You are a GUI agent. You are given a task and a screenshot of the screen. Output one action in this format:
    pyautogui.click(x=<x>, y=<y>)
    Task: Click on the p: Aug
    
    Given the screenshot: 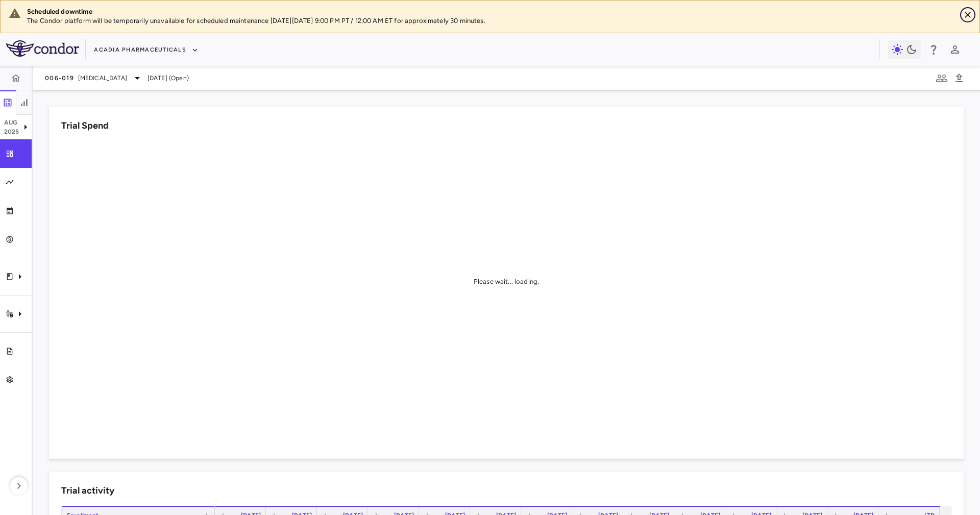 What is the action you would take?
    pyautogui.click(x=12, y=122)
    